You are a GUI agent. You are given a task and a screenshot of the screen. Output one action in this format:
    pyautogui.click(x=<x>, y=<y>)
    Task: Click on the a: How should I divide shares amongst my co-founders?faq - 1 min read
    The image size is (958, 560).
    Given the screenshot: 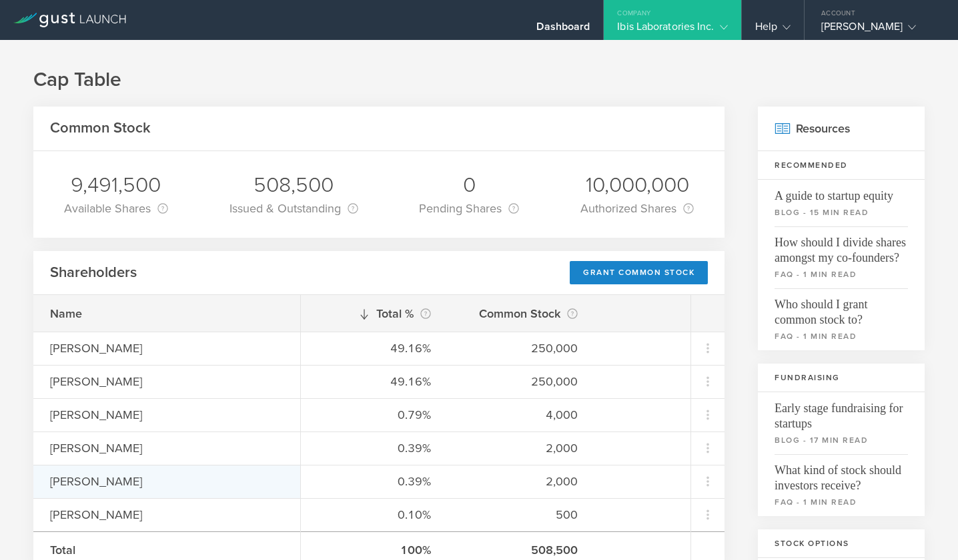 What is the action you would take?
    pyautogui.click(x=841, y=257)
    